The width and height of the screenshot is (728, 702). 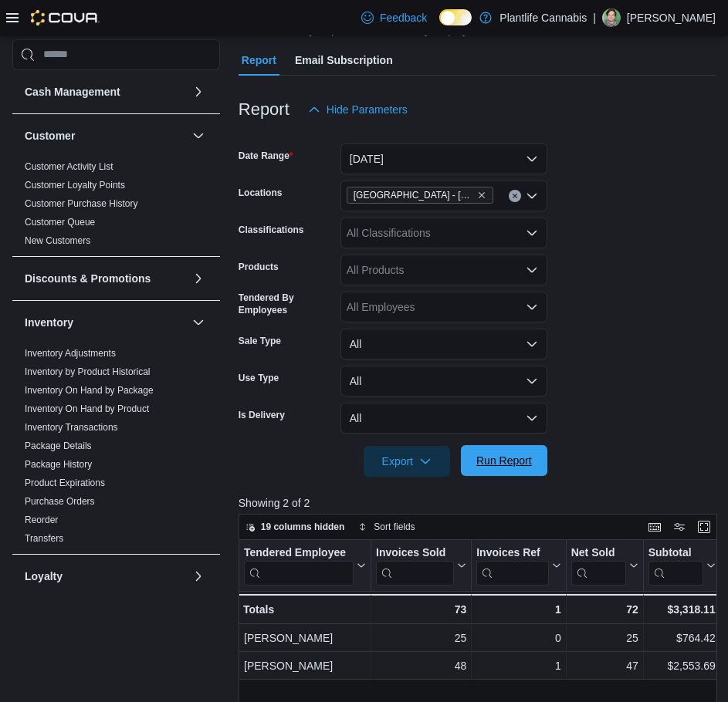 What do you see at coordinates (604, 665) in the screenshot?
I see `div: 47` at bounding box center [604, 665].